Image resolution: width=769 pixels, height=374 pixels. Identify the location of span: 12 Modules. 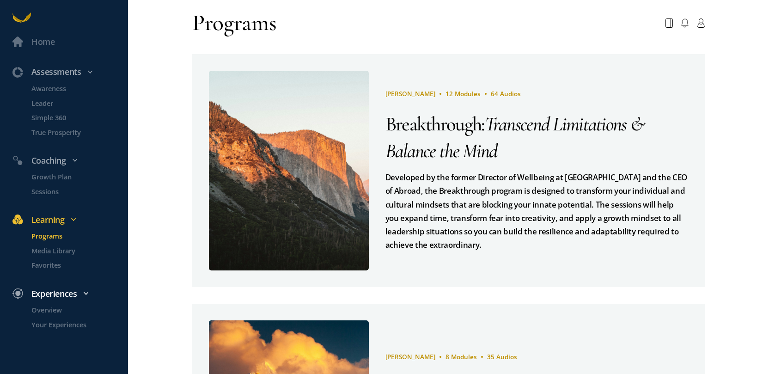
(463, 94).